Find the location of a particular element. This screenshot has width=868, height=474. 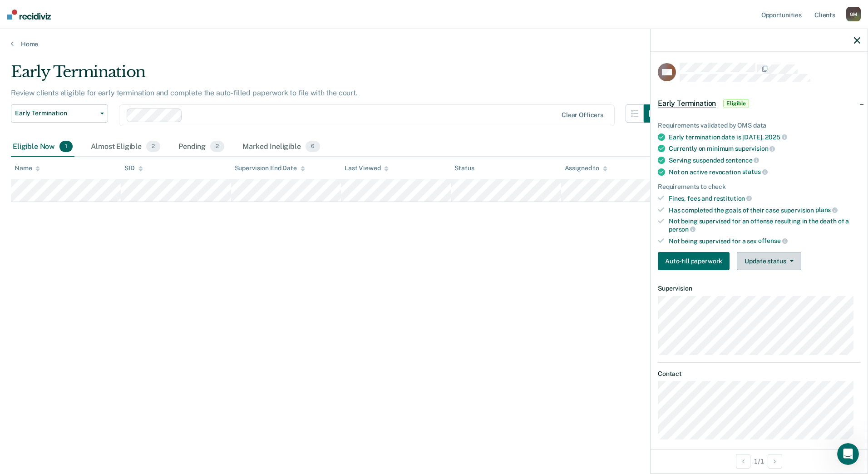

button: Update status is located at coordinates (769, 261).